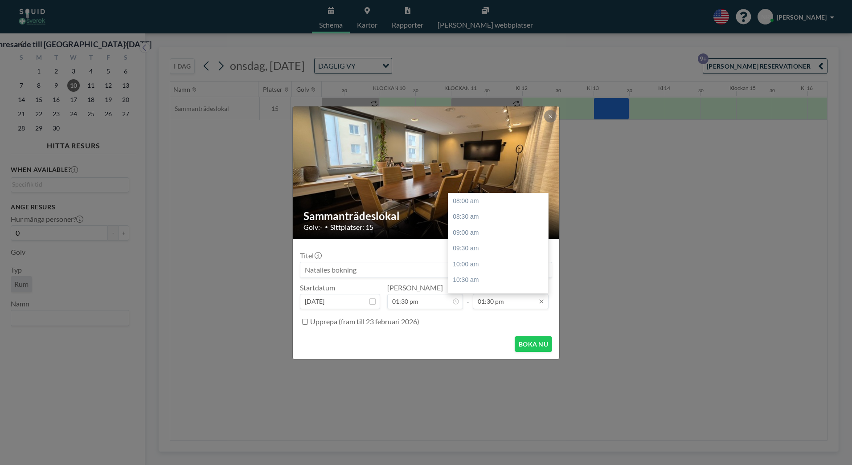 The height and width of the screenshot is (465, 852). Describe the element at coordinates (500, 249) in the screenshot. I see `div: 09:30 am` at that location.